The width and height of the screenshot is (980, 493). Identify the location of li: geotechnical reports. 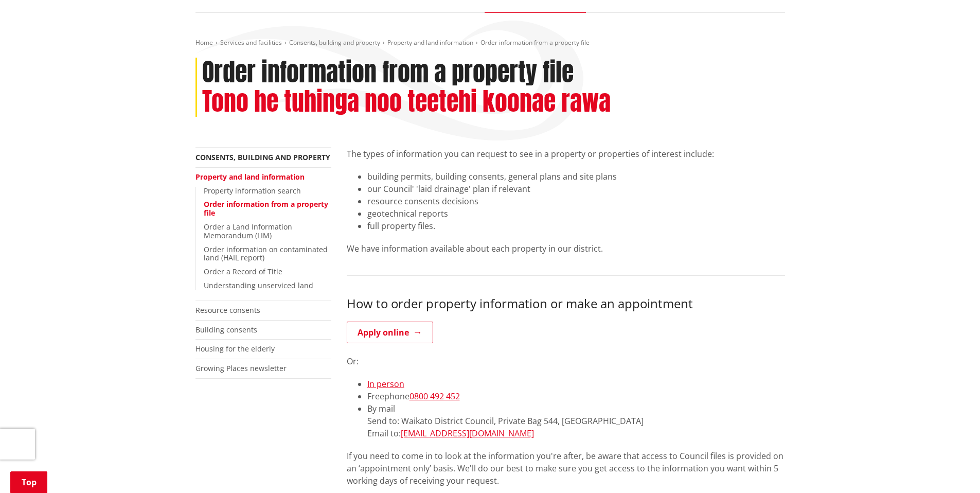
(576, 214).